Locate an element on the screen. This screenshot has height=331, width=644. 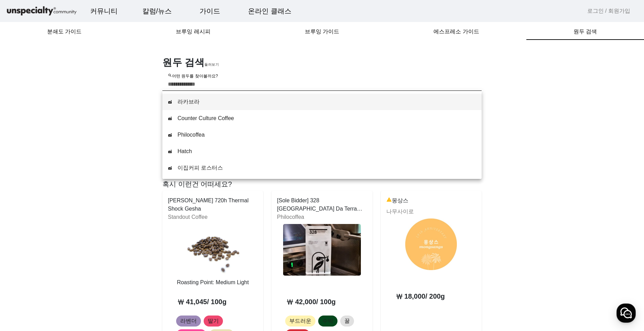
b: ₩ 41,045 / 100g is located at coordinates (202, 302).